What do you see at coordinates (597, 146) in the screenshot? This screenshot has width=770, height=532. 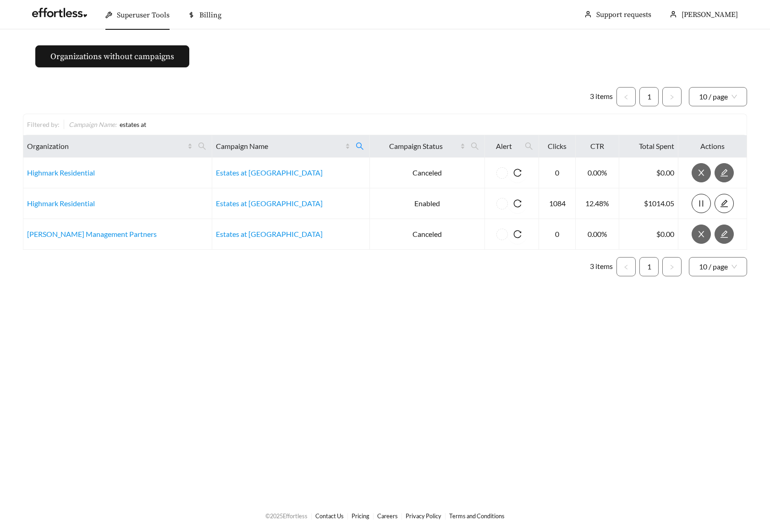 I see `th: CTR` at bounding box center [597, 146].